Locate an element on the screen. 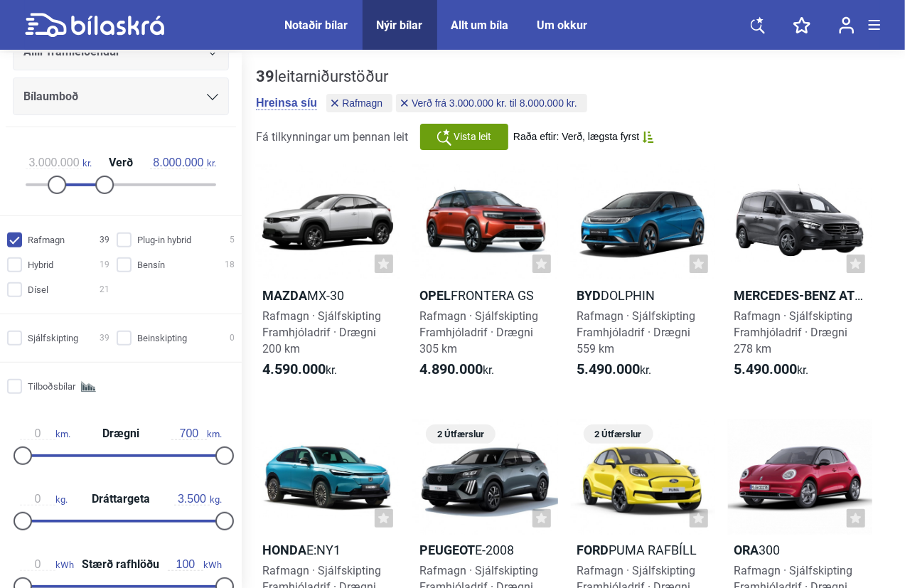  span: Hybrid is located at coordinates (40, 264).